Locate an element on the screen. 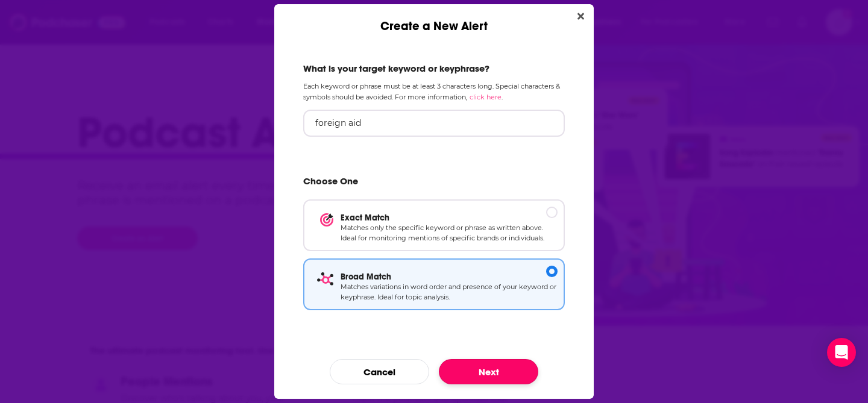  a: click here is located at coordinates (486, 98).